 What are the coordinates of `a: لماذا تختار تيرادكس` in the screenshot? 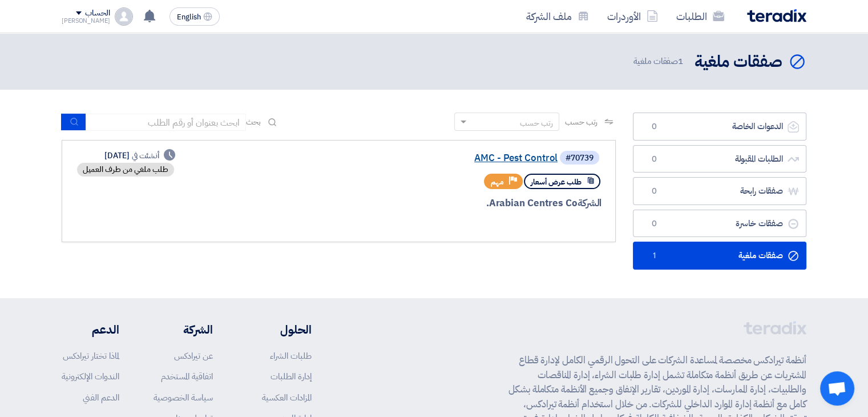 It's located at (91, 356).